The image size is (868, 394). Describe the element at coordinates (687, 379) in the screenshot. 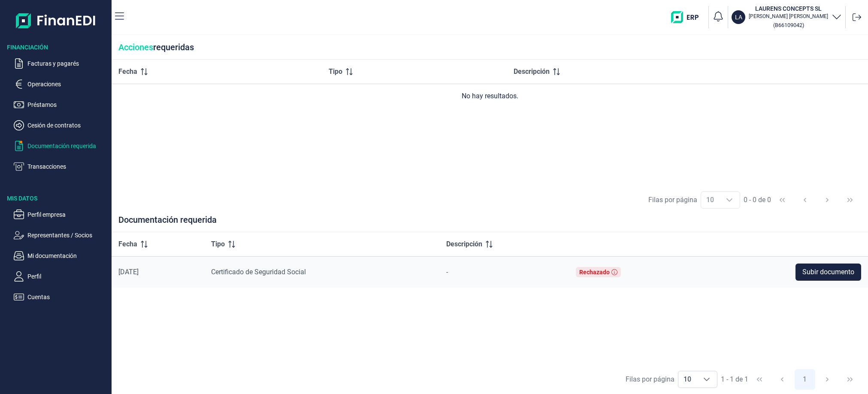

I see `span: 10` at that location.